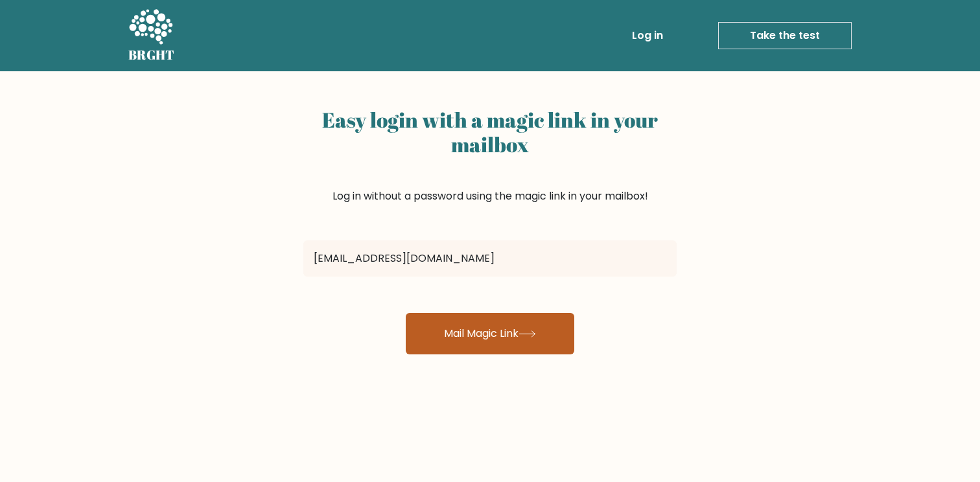  Describe the element at coordinates (785, 35) in the screenshot. I see `a: Take the test` at that location.